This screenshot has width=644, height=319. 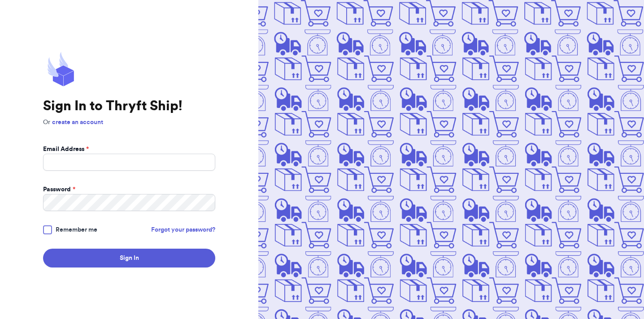 What do you see at coordinates (77, 122) in the screenshot?
I see `a: create an account` at bounding box center [77, 122].